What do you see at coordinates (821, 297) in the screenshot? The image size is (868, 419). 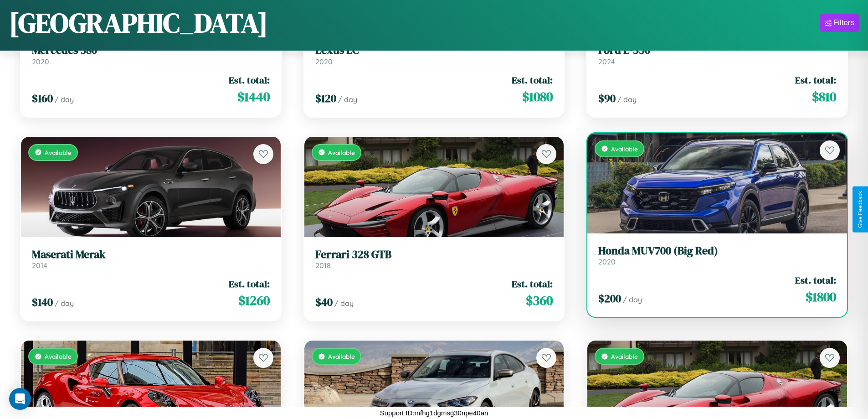 I see `span: $ 1800` at bounding box center [821, 297].